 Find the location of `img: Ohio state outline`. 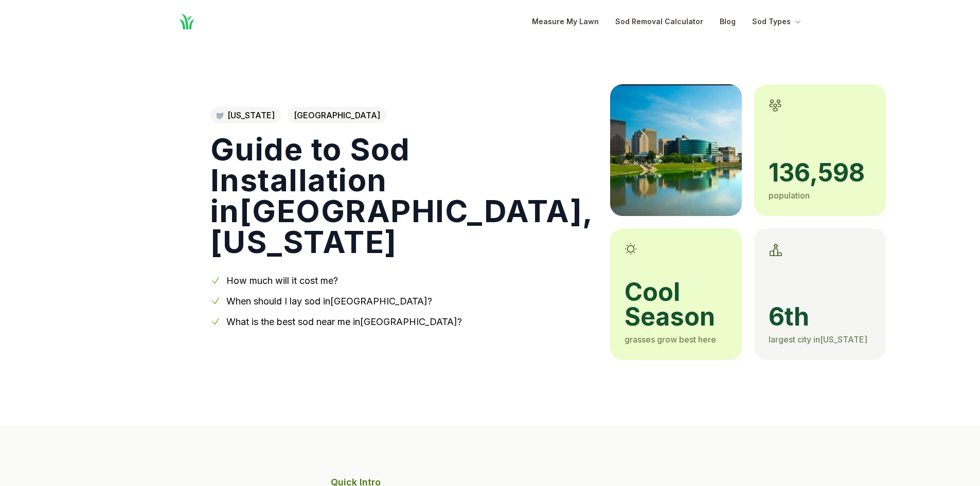

img: Ohio state outline is located at coordinates (220, 115).